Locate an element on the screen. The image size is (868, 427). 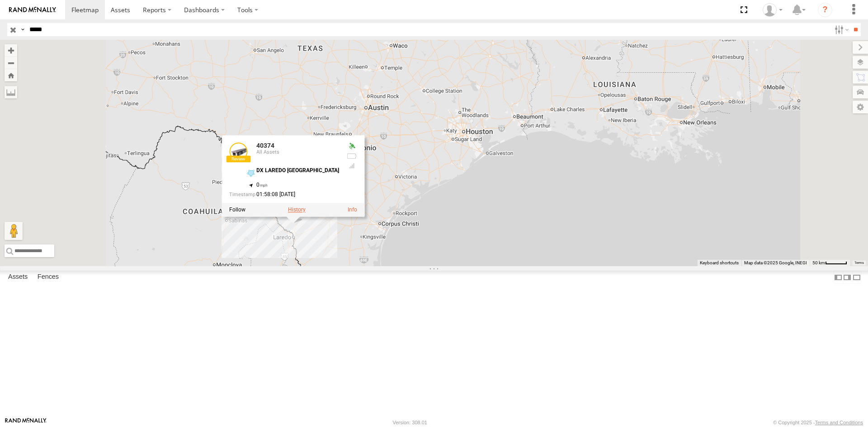
a: 40374 is located at coordinates (265, 145).